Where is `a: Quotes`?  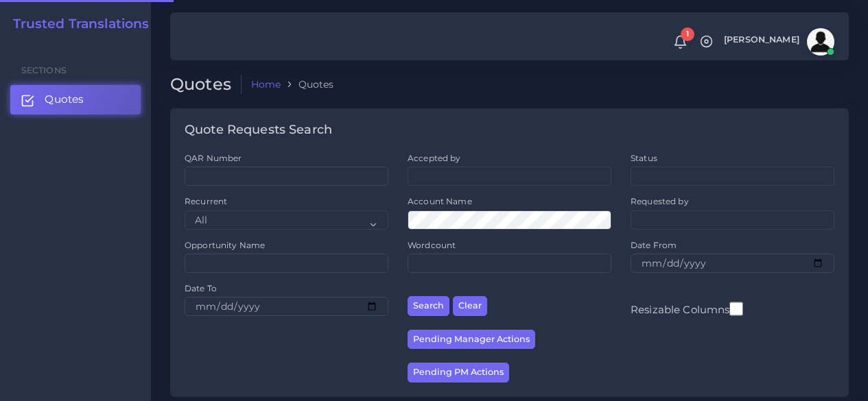 a: Quotes is located at coordinates (75, 99).